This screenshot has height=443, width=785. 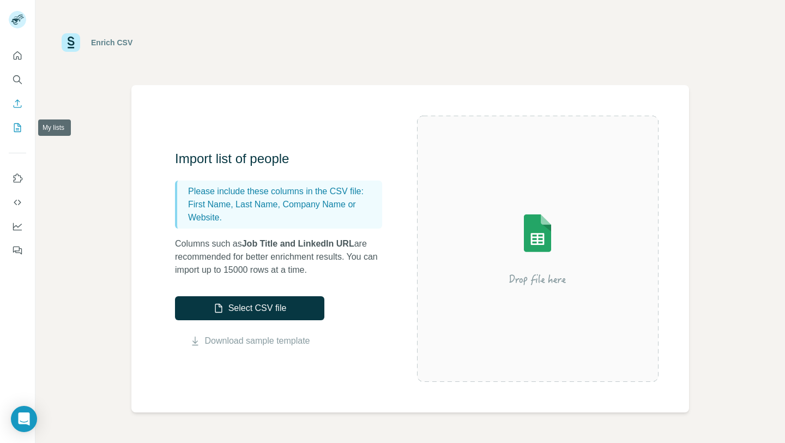 I want to click on button: Use Surfe API, so click(x=17, y=202).